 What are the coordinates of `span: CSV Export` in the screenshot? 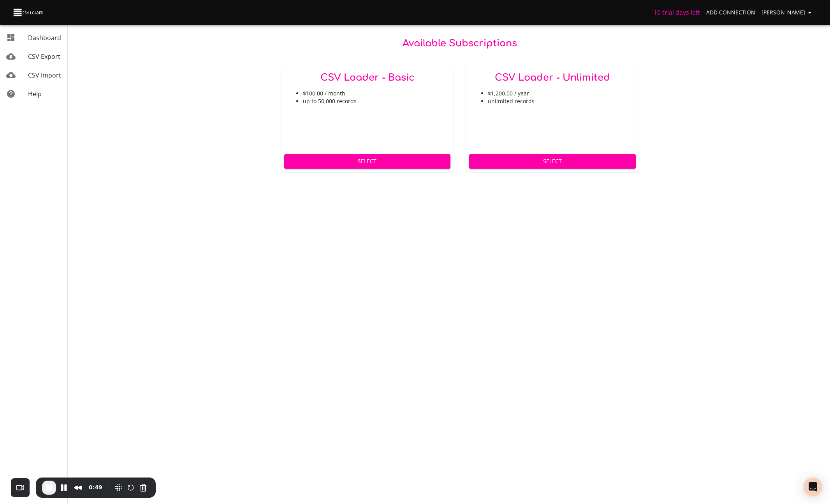 It's located at (44, 56).